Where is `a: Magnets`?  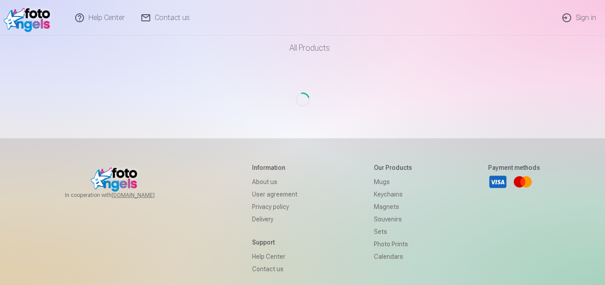 a: Magnets is located at coordinates (393, 207).